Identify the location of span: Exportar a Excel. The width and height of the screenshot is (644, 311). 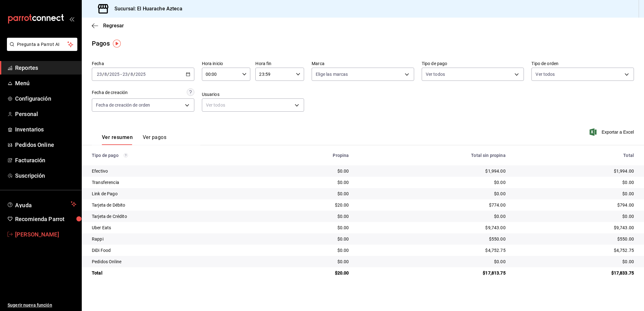
(612, 132).